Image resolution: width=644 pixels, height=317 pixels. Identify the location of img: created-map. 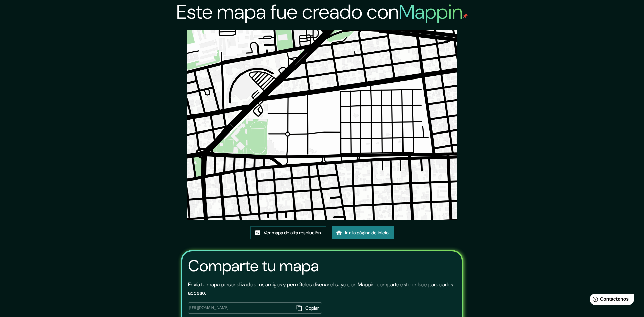
(322, 124).